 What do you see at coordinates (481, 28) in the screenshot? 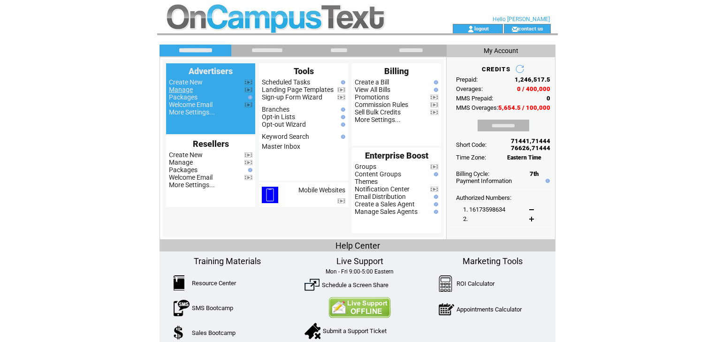
I see `a: logout` at bounding box center [481, 28].